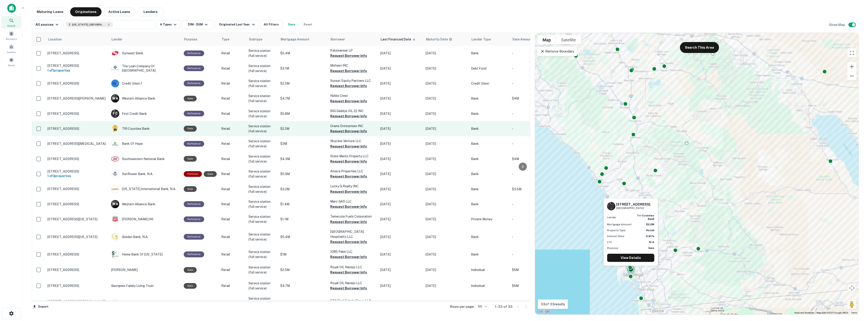 This screenshot has height=321, width=868. I want to click on span: Search, so click(11, 26).